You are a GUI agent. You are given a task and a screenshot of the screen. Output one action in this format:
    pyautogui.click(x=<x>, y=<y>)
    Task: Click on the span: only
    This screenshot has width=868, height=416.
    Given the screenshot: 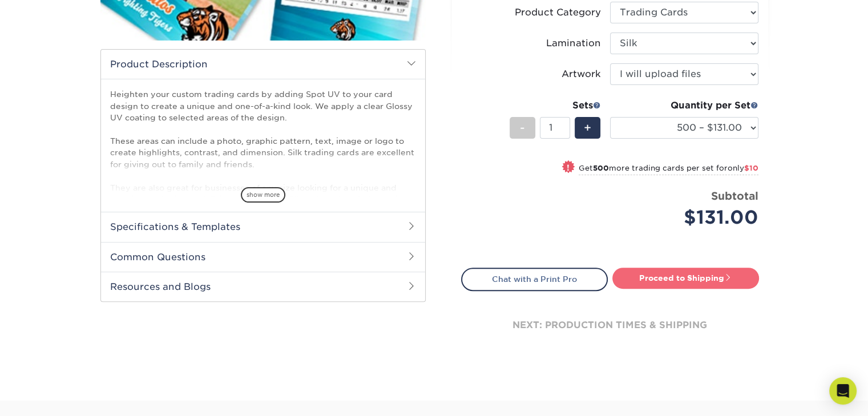 What is the action you would take?
    pyautogui.click(x=743, y=168)
    